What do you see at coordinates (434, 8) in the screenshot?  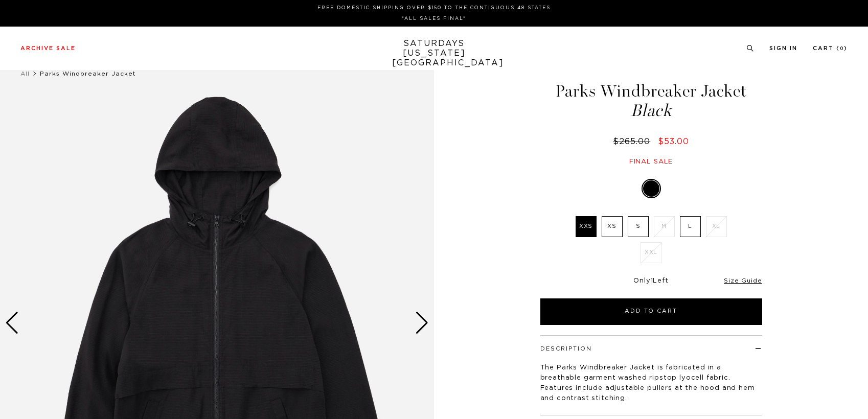 I see `p: FREE DOMESTIC SHIPPING OVER $150 TO THE CONTIGUOUS 48 STATES` at bounding box center [434, 8].